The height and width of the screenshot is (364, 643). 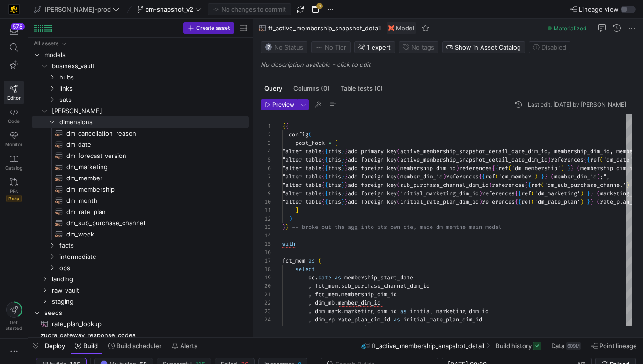 What do you see at coordinates (154, 99) in the screenshot?
I see `span: sats` at bounding box center [154, 99].